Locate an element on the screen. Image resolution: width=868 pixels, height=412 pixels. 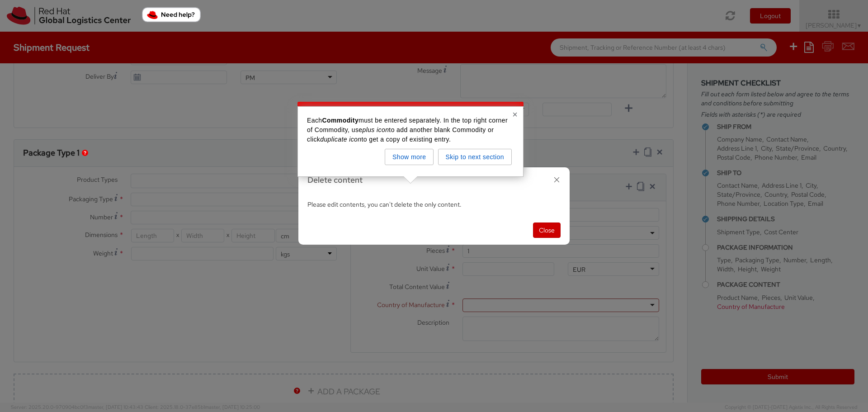
span: Please edit contents, you can't delete the only content. is located at coordinates (385, 205).